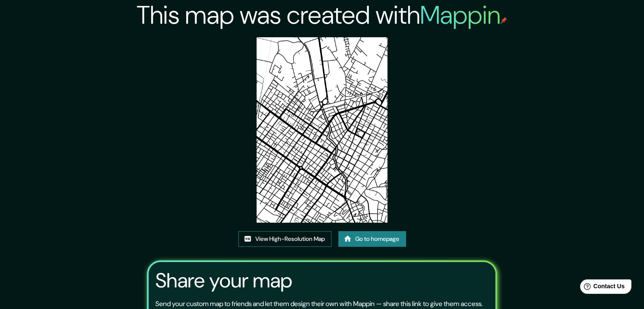  I want to click on h3: Share your map, so click(223, 281).